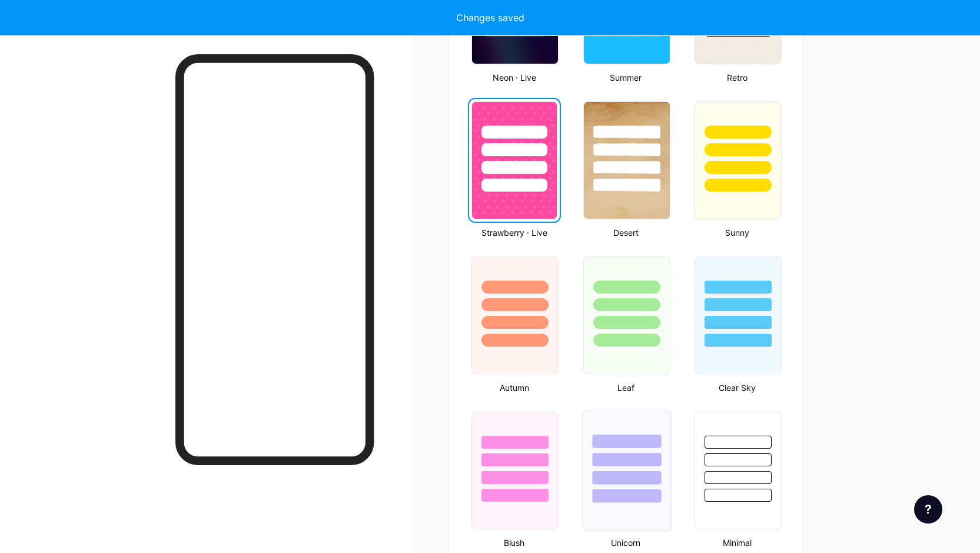  What do you see at coordinates (737, 387) in the screenshot?
I see `div: Clear Sky` at bounding box center [737, 387].